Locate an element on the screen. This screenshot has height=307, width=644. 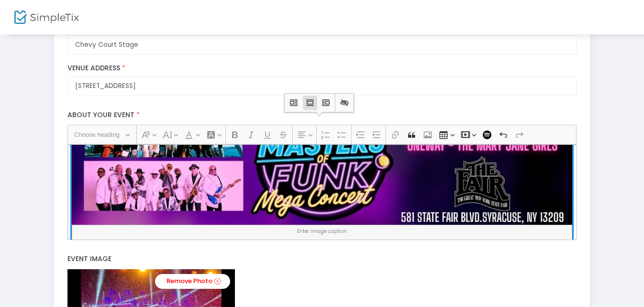
button: Choose heading is located at coordinates (102, 134).